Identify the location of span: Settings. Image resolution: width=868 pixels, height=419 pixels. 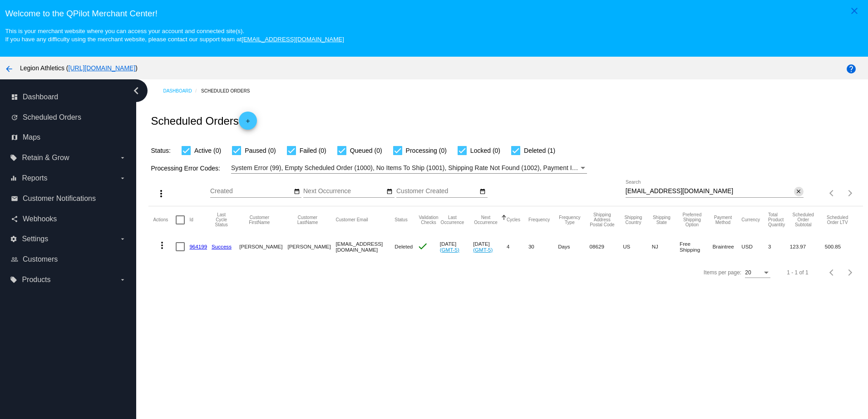
(35, 239).